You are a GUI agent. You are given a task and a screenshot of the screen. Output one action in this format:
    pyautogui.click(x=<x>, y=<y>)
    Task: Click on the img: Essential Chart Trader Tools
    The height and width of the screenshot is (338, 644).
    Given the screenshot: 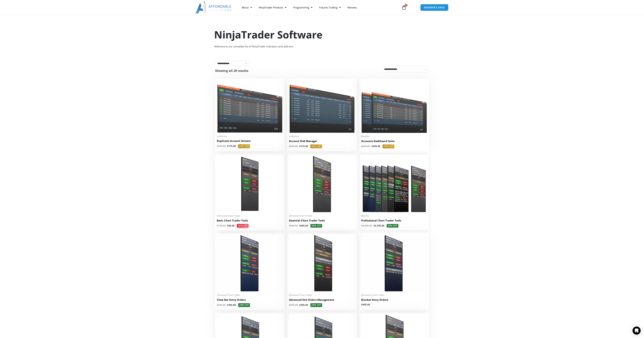 What is the action you would take?
    pyautogui.click(x=322, y=184)
    